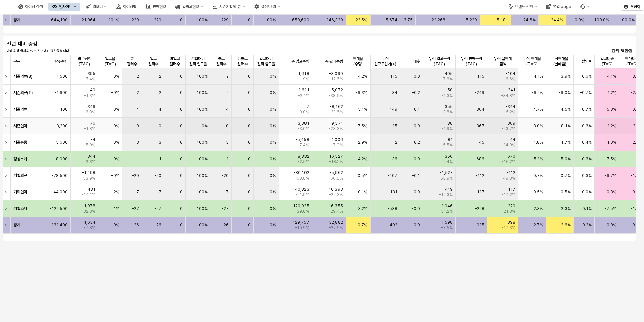  Describe the element at coordinates (638, 159) in the screenshot. I see `span: 1.0%` at that location.